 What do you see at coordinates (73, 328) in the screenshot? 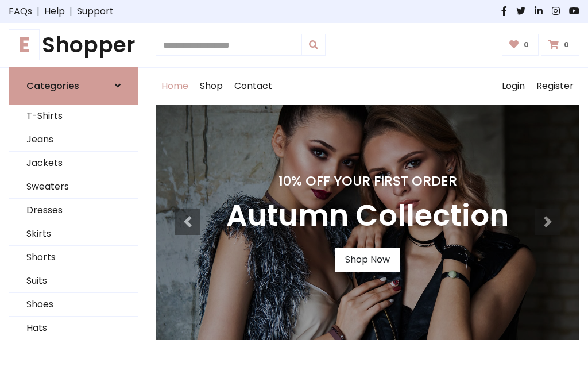
I see `a: Hats` at bounding box center [73, 328].